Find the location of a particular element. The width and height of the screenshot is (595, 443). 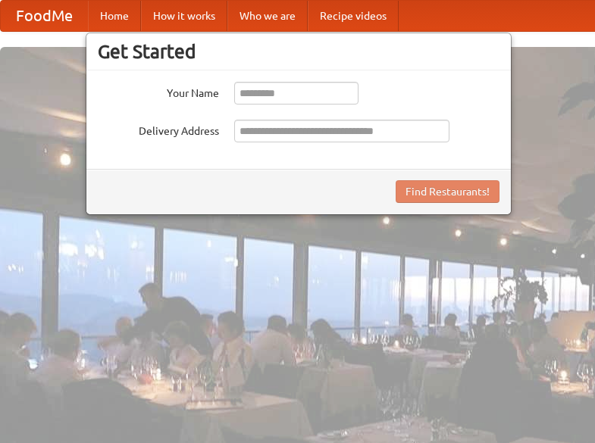

a: Recipe videos is located at coordinates (353, 16).